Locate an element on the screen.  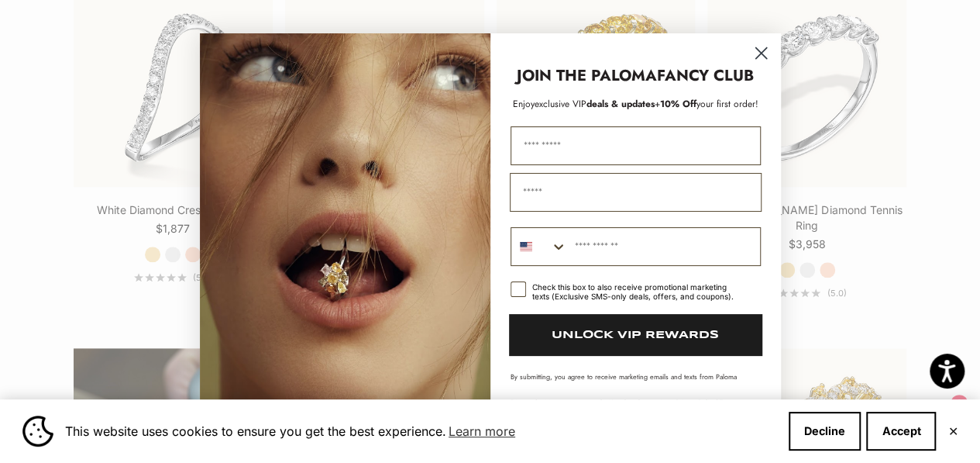
span: exclusive VIP is located at coordinates (560, 104).